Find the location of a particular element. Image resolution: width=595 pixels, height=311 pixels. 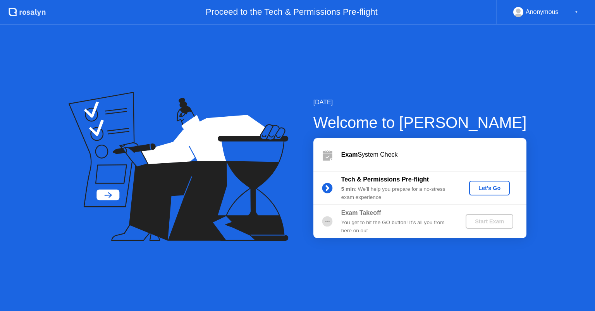

b: Tech & Permissions Pre-flight is located at coordinates (385, 179).